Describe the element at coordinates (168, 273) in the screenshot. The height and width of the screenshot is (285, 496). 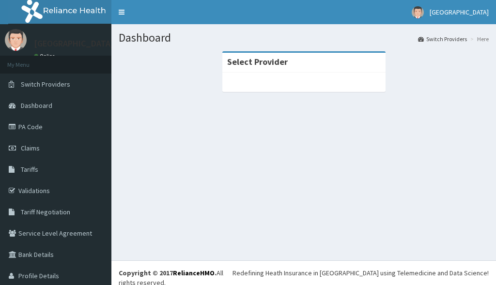
I see `strong: Copyright © 2017 .` at that location.